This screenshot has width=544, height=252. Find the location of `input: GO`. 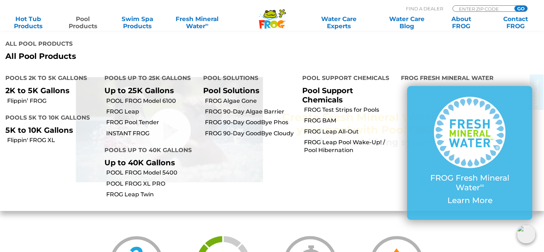

input: GO is located at coordinates (521, 9).